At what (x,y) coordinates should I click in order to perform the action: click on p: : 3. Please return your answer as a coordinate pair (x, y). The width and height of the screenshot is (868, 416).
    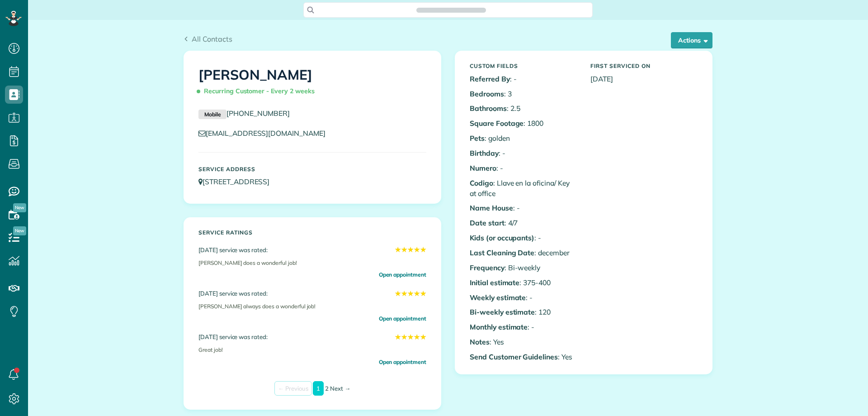
    Looking at the image, I should click on (523, 94).